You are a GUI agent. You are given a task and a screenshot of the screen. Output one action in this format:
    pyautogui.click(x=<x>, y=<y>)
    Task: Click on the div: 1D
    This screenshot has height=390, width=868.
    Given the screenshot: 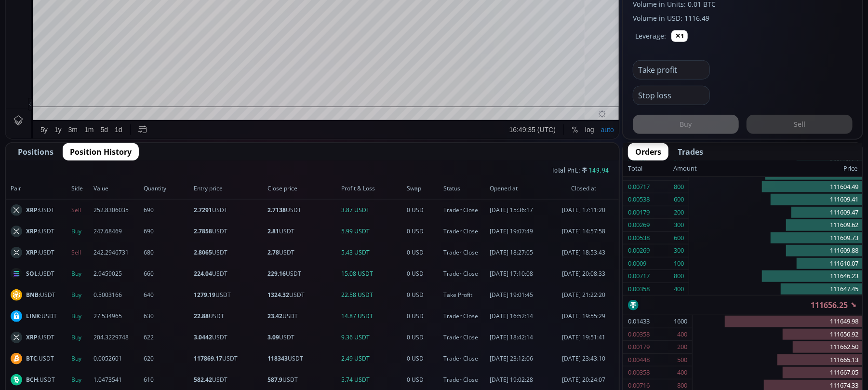 What is the action you would take?
    pyautogui.click(x=55, y=27)
    